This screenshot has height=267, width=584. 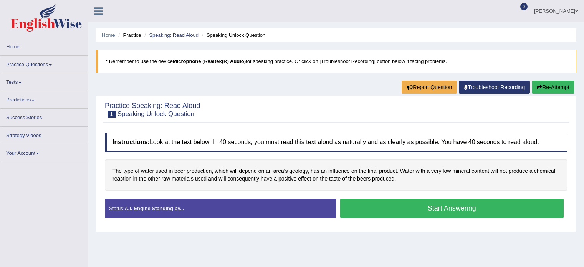 What do you see at coordinates (452, 208) in the screenshot?
I see `button: Start Answering` at bounding box center [452, 208].